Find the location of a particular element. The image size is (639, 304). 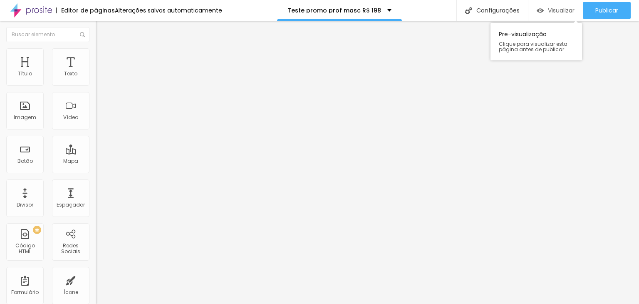

div: Vídeo is located at coordinates (71, 117).